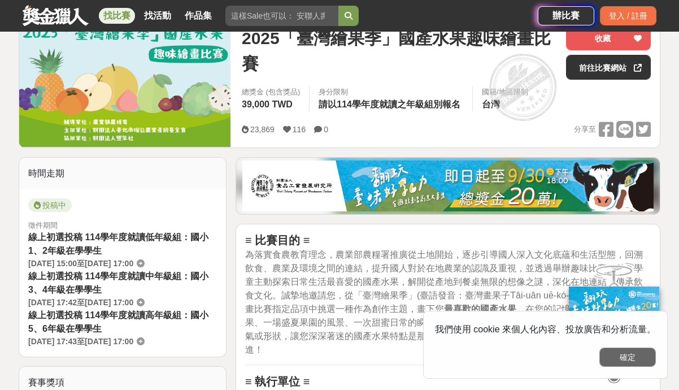  Describe the element at coordinates (448, 186) in the screenshot. I see `img: b0ef2173-5a9d-47ad-b0e3-de335e335c0a.jpg` at that location.